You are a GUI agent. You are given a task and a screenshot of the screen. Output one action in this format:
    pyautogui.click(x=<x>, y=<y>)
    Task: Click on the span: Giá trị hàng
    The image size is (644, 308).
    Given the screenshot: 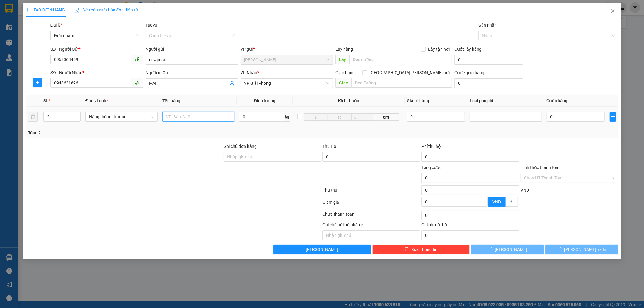 What is the action you would take?
    pyautogui.click(x=418, y=101)
    